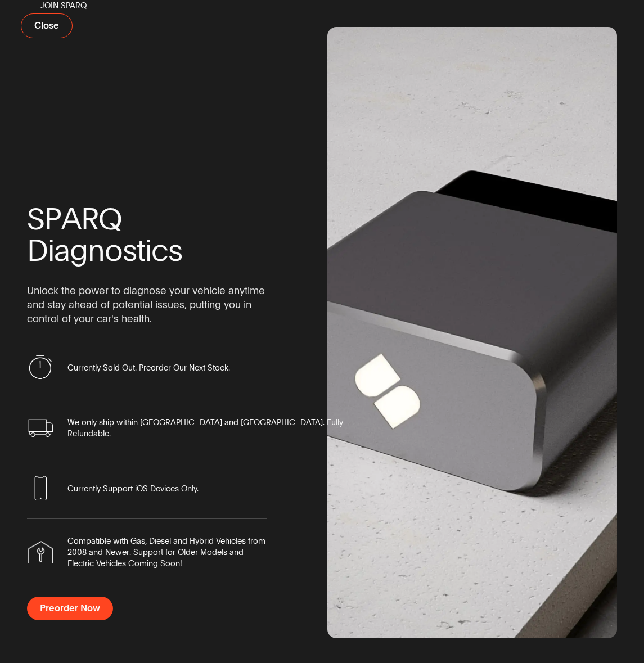 This screenshot has height=663, width=644. Describe the element at coordinates (114, 250) in the screenshot. I see `span: o` at that location.